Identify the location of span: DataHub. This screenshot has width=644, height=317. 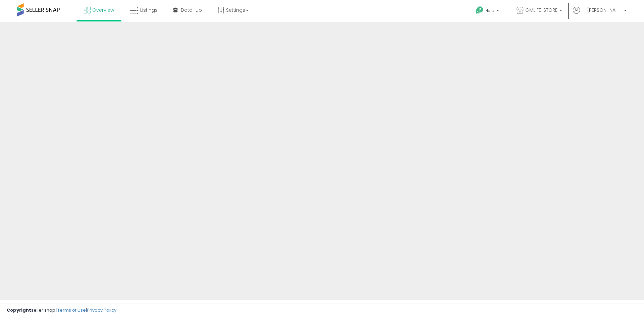
(192, 10).